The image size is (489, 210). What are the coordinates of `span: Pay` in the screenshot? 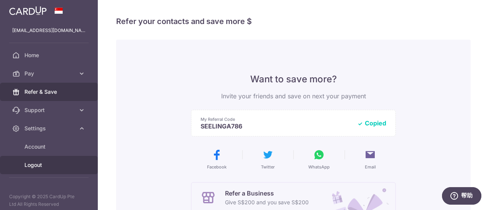 It's located at (50, 74).